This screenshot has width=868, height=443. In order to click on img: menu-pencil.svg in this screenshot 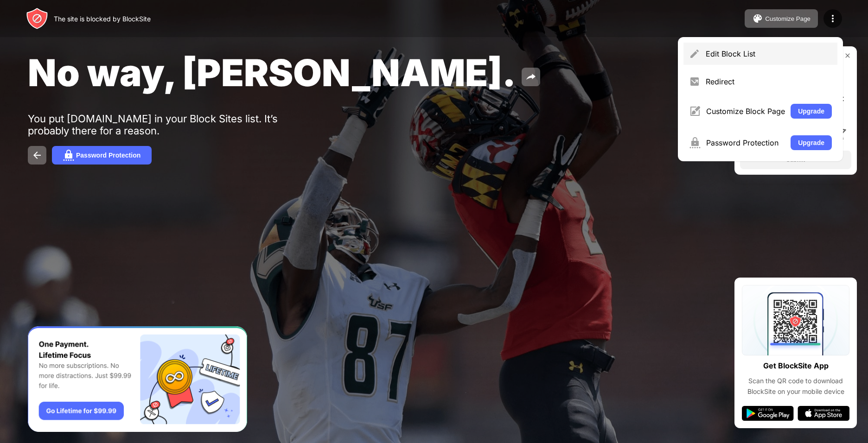, I will do `click(695, 54)`.